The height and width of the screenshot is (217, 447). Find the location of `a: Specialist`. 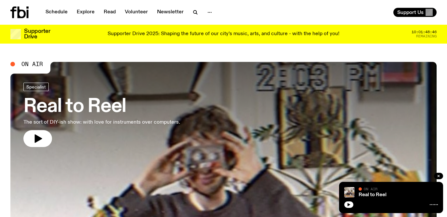

a: Specialist is located at coordinates (36, 87).